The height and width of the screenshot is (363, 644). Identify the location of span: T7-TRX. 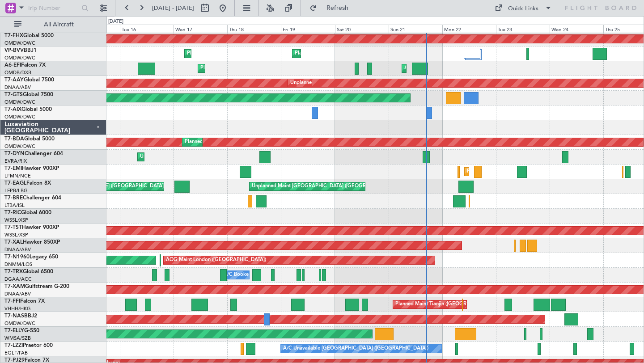
(13, 272).